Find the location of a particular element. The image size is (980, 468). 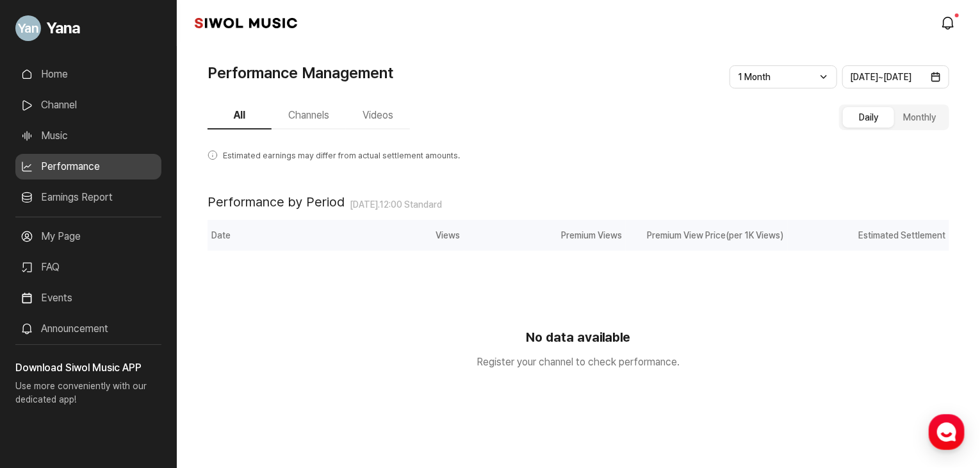

span: Settings is located at coordinates (205, 386).